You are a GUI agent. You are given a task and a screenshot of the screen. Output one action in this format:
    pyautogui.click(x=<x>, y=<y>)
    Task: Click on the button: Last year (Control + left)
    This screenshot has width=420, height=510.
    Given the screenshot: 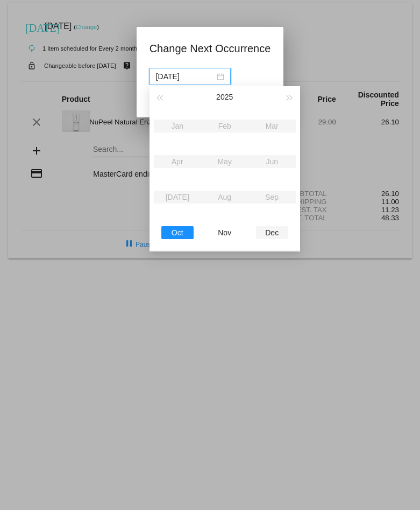 What is the action you would take?
    pyautogui.click(x=160, y=97)
    